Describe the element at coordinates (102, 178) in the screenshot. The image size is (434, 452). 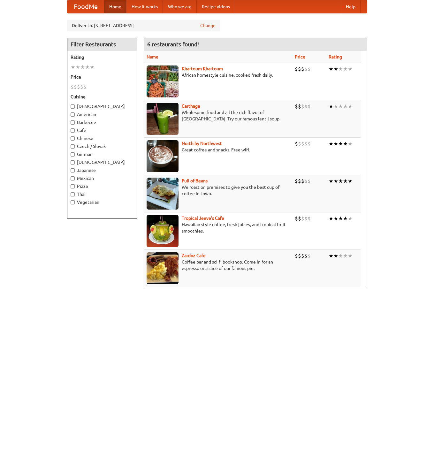
I see `label: Mexican` at that location.